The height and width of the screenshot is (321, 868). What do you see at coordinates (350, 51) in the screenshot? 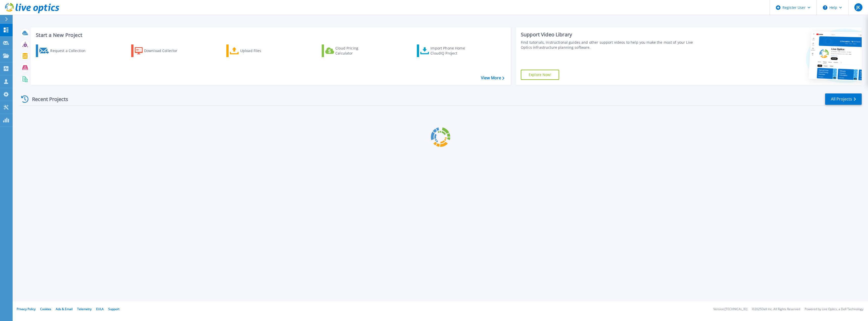
I see `a: Cloud Pricing Calculator` at bounding box center [350, 51].